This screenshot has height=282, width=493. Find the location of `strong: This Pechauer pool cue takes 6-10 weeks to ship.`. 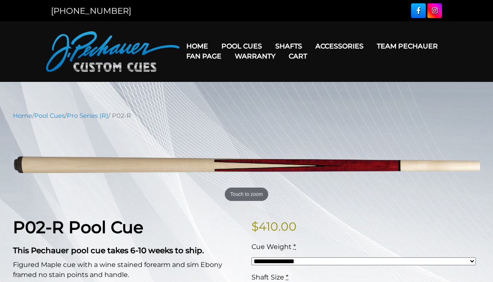

strong: This Pechauer pool cue takes 6-10 weeks to ship. is located at coordinates (108, 250).